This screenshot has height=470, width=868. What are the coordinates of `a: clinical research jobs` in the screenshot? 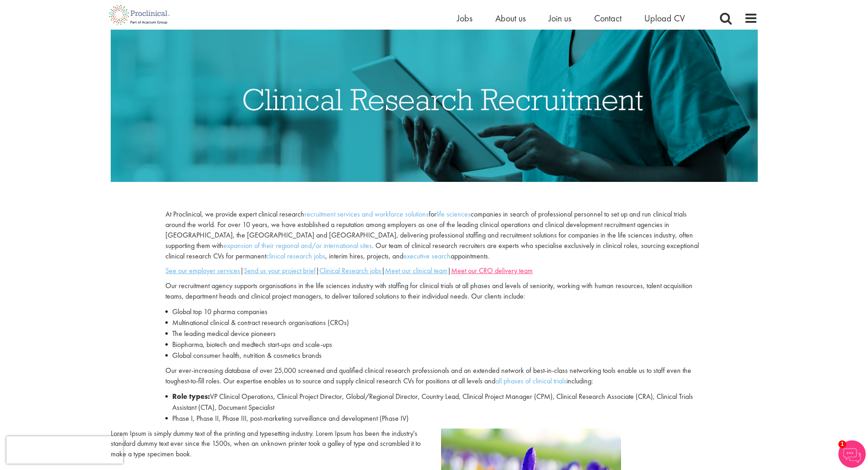 It's located at (296, 256).